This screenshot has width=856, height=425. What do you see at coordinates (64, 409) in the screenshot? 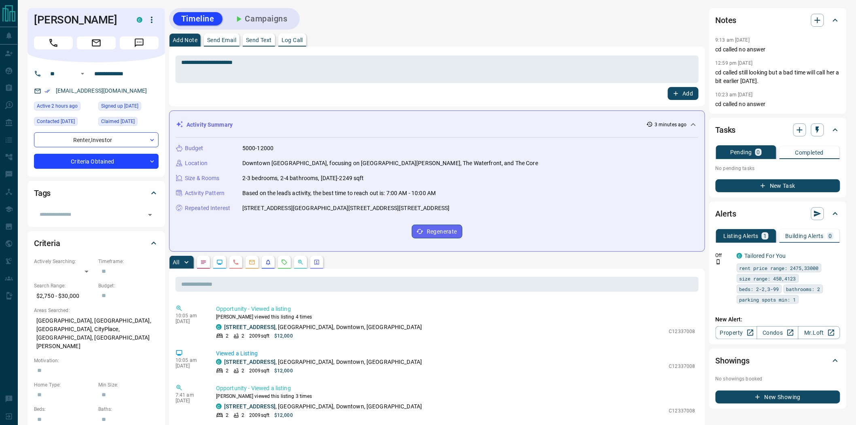
I see `p: Beds:` at bounding box center [64, 409].